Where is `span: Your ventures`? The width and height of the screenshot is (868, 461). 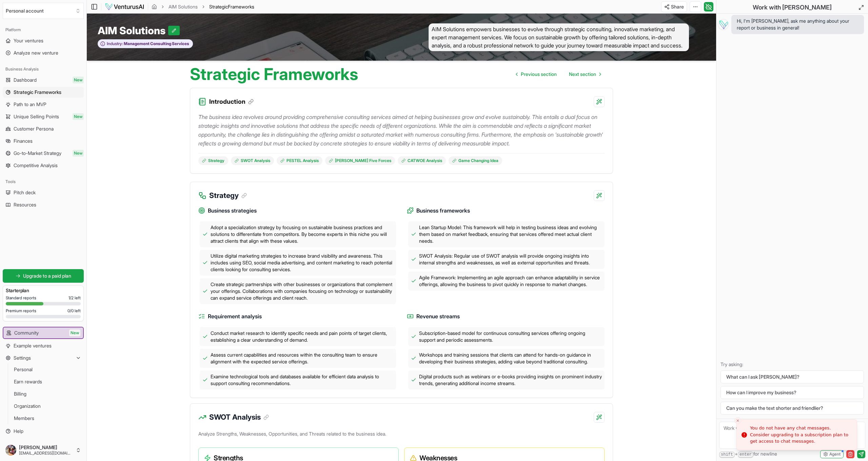
span: Your ventures is located at coordinates (28, 40).